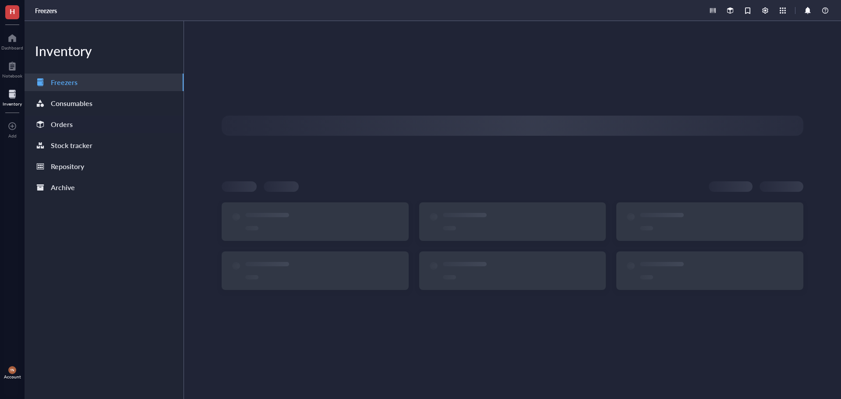 The image size is (841, 399). I want to click on a: Archive, so click(104, 187).